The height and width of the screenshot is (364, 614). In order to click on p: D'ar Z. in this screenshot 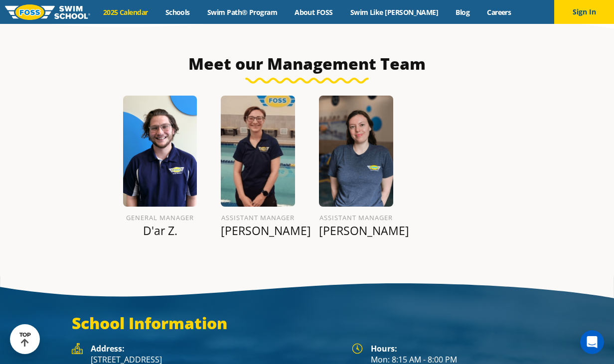, I will do `click(160, 231)`.